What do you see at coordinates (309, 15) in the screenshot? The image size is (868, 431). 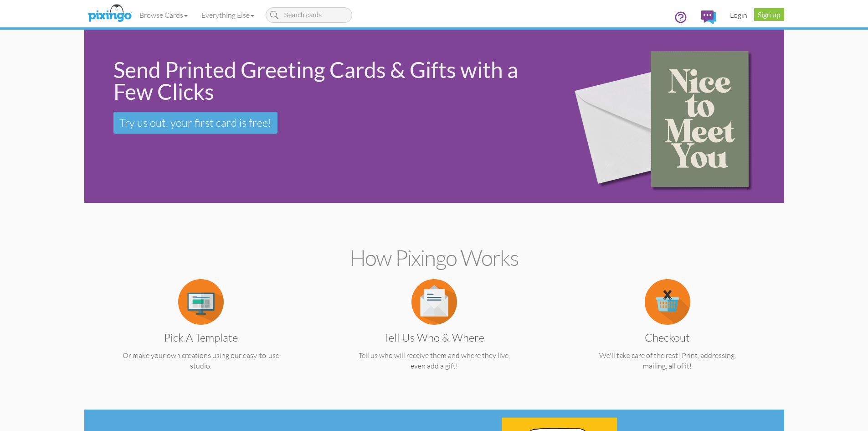 I see `input: Search cards` at bounding box center [309, 15].